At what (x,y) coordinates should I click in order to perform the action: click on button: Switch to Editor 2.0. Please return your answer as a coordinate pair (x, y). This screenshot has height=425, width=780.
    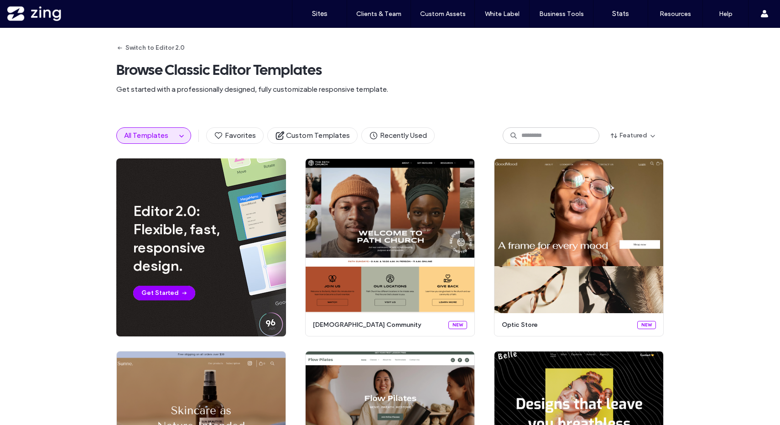
    Looking at the image, I should click on (151, 48).